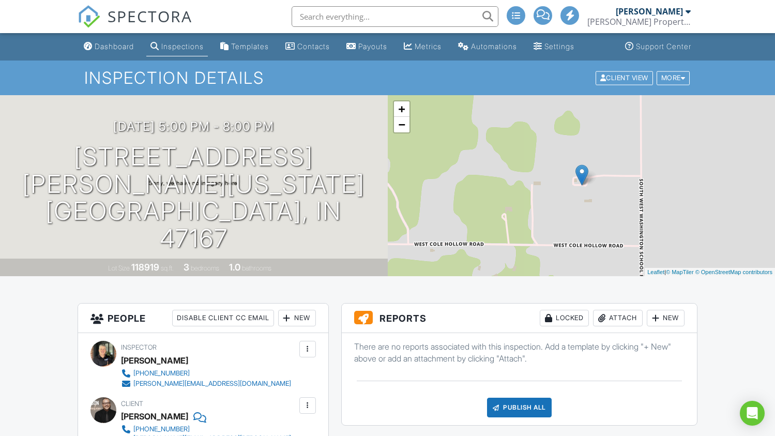 The width and height of the screenshot is (775, 436). What do you see at coordinates (177, 47) in the screenshot?
I see `a: Inspections` at bounding box center [177, 47].